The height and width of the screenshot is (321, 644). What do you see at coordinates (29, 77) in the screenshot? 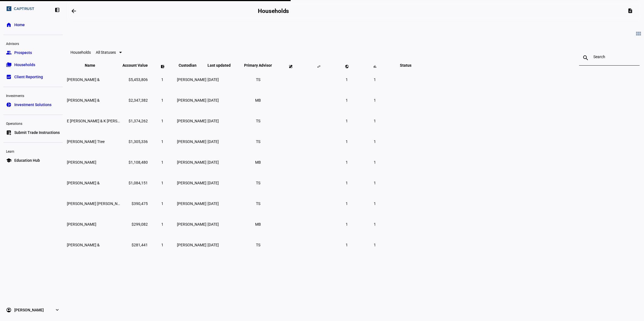
I see `span: Client Reporting` at bounding box center [29, 77].